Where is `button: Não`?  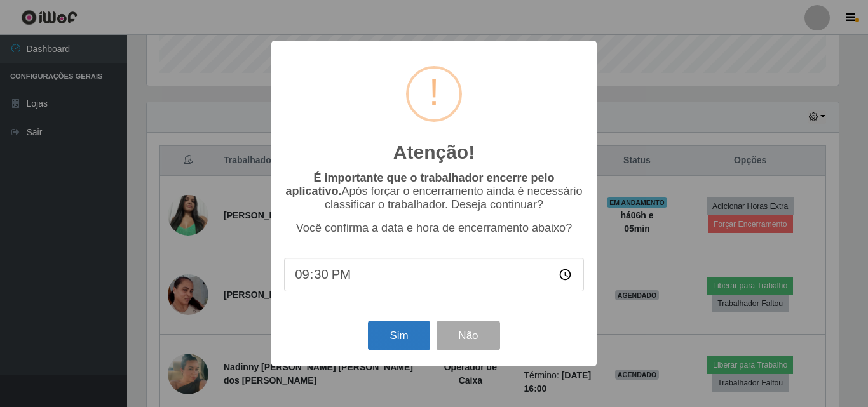 button: Não is located at coordinates (468, 335).